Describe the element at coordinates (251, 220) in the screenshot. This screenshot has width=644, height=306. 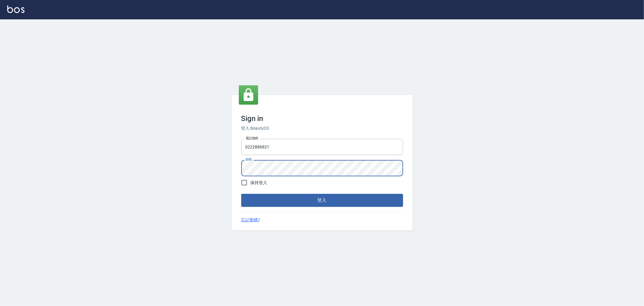
I see `a: 忘記密碼?` at that location.